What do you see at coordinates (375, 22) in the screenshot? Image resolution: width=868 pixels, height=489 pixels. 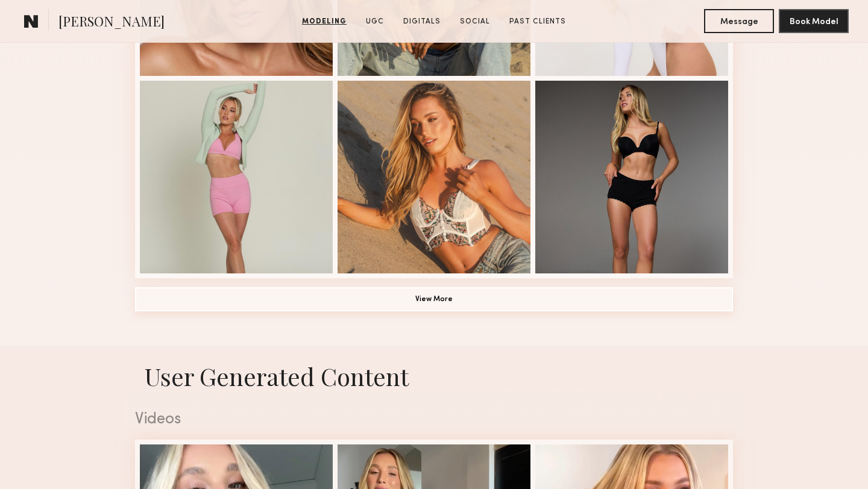 I see `a: UGC` at bounding box center [375, 22].